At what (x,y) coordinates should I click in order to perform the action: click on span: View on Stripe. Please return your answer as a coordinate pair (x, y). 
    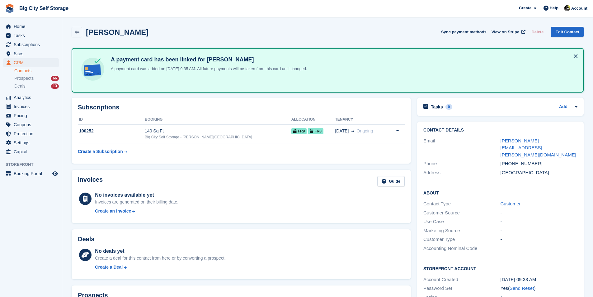
    Looking at the image, I should click on (505, 32).